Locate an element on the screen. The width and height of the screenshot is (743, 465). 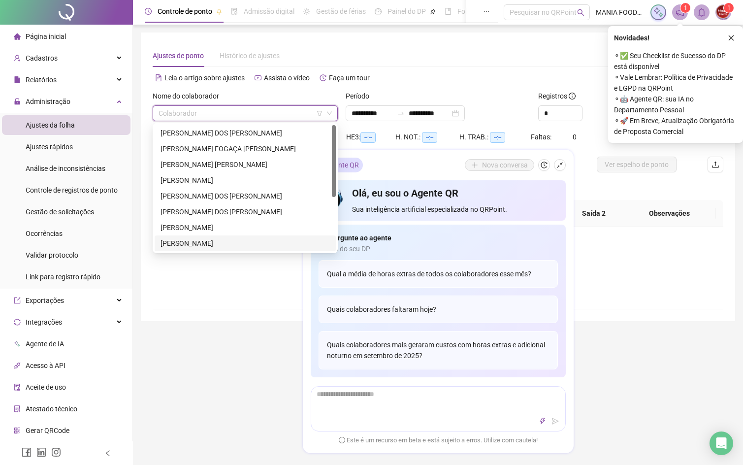
span: Ajustes da folha is located at coordinates (50, 125).